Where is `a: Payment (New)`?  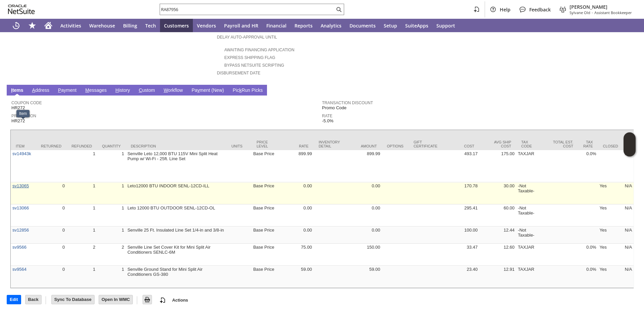 a: Payment (New) is located at coordinates (208, 90).